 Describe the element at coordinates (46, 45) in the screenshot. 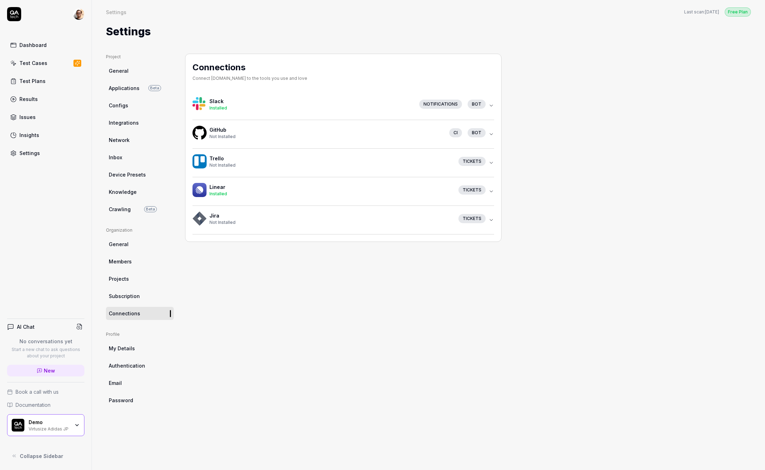

I see `a: Dashboard` at that location.